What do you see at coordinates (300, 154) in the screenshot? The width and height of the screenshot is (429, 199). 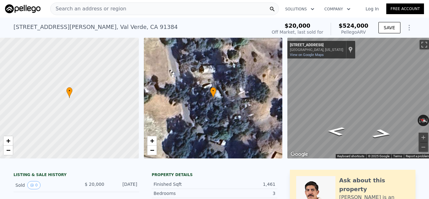 I see `img: Google` at bounding box center [300, 154].